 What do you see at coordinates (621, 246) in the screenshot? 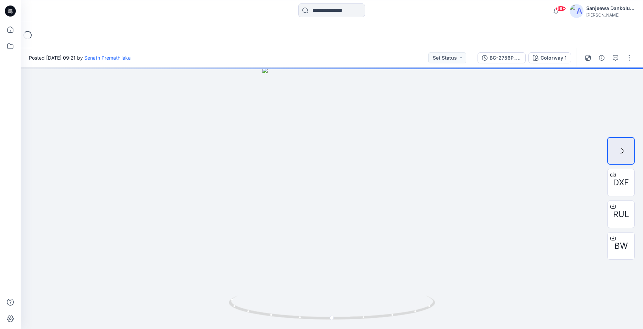
I see `span: BW` at bounding box center [621, 246].